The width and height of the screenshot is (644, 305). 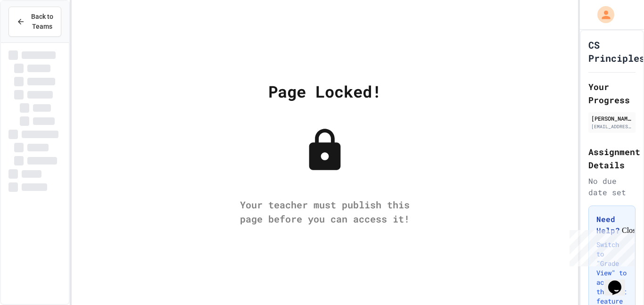 I want to click on h3: Need Help?, so click(x=612, y=225).